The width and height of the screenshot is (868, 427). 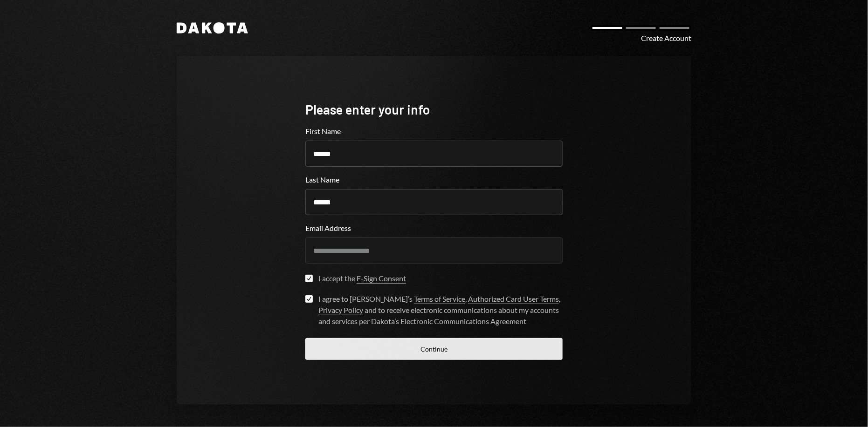 I want to click on label: First Name, so click(x=434, y=131).